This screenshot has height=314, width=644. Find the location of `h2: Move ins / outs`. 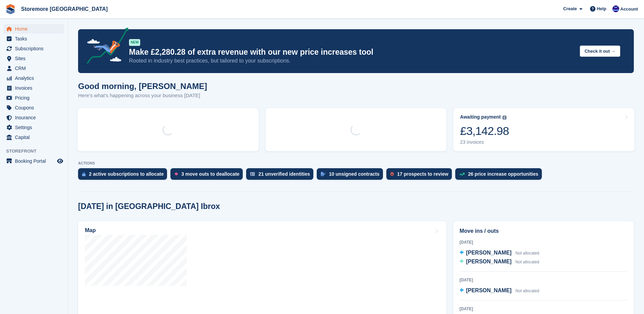

h2: Move ins / outs is located at coordinates (544, 231).